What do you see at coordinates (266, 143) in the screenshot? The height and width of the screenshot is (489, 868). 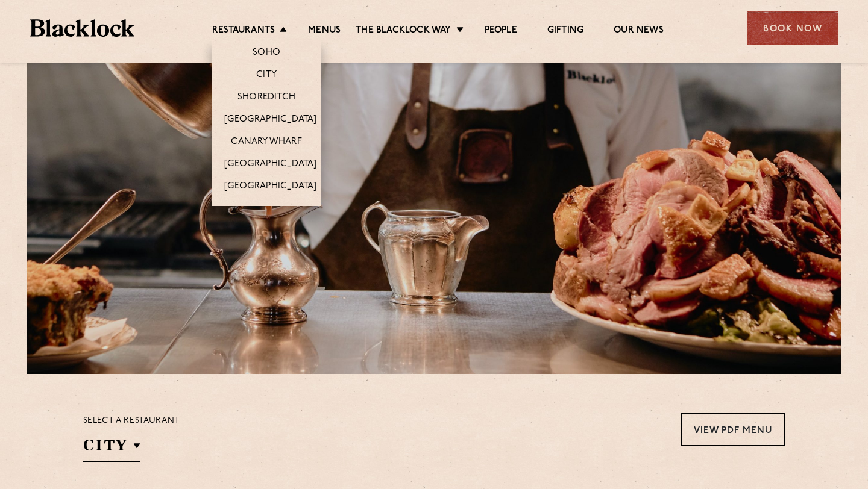 I see `a: Canary Wharf` at bounding box center [266, 143].